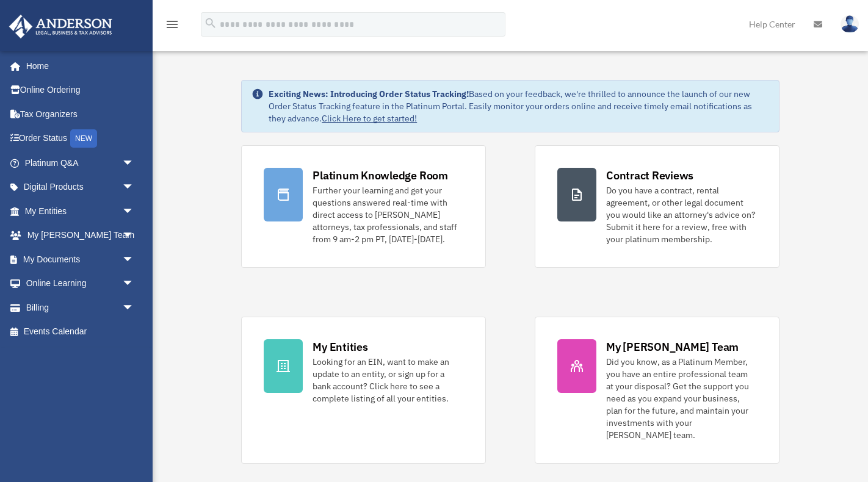 The height and width of the screenshot is (482, 868). I want to click on div: Platinum Knowledge Room, so click(381, 175).